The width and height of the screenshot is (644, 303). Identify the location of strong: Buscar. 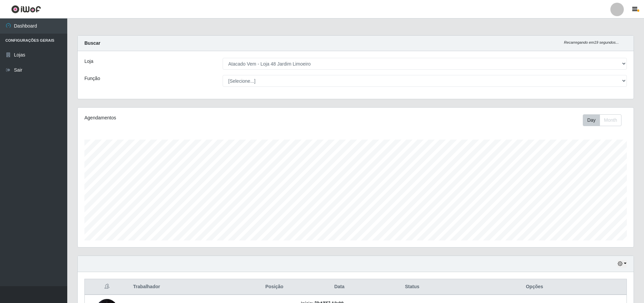
(92, 43).